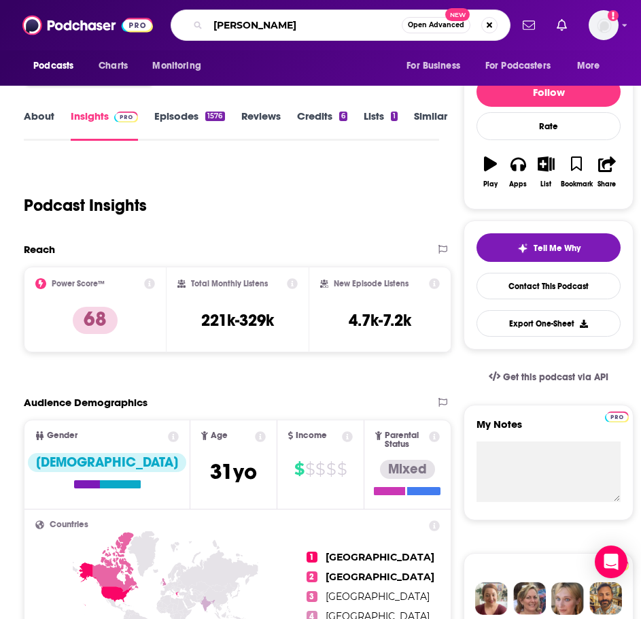  I want to click on a: Reviews, so click(261, 125).